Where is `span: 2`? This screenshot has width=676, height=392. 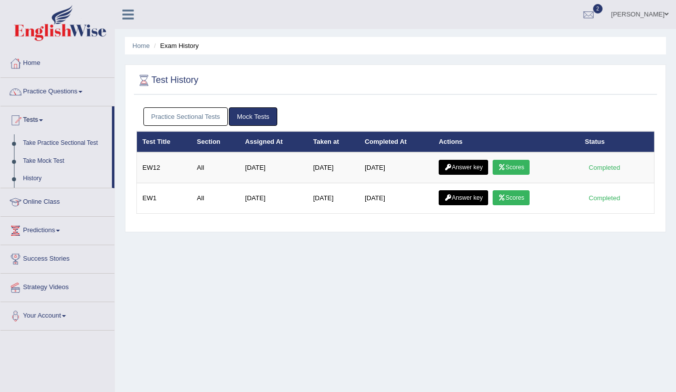
span: 2 is located at coordinates (598, 8).